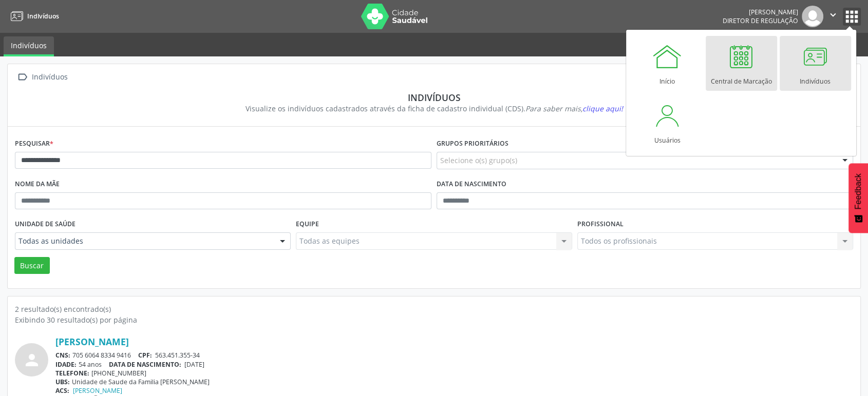  I want to click on div: 2 resultado(s) encontrado(s), so click(434, 309).